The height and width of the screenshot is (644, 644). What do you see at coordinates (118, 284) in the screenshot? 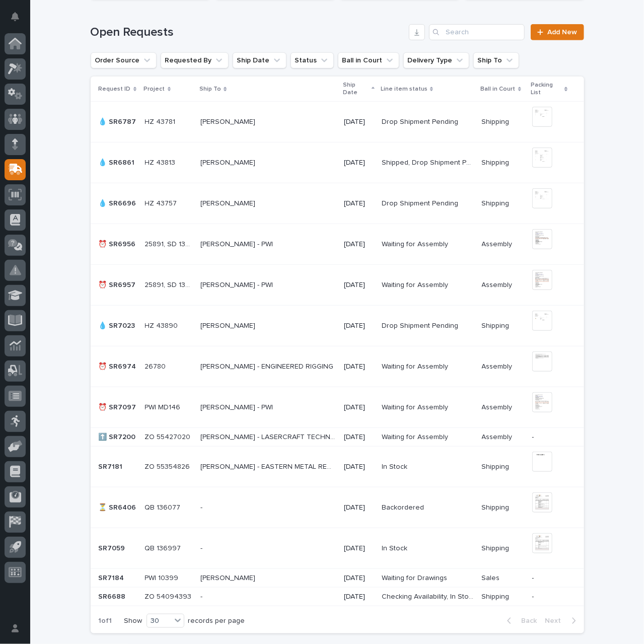
I see `p: ⏰ SR6957` at bounding box center [118, 284].